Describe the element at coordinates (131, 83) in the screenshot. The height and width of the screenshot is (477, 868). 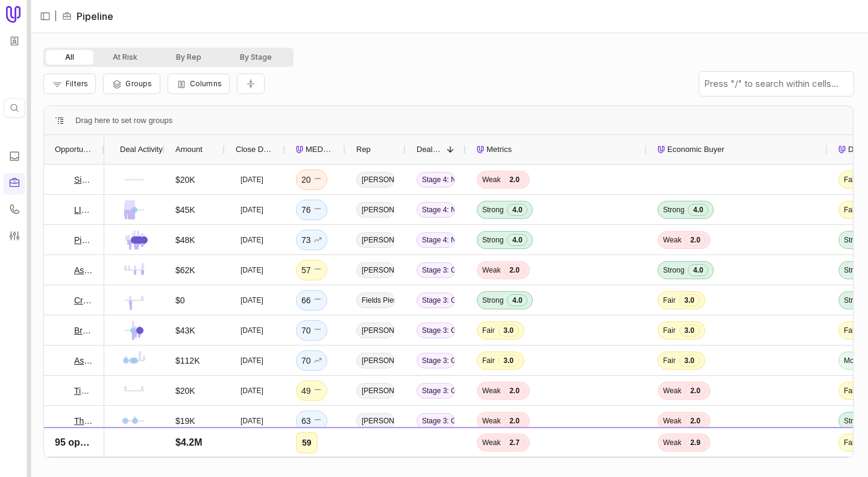
I see `button: Group Pipeline` at that location.